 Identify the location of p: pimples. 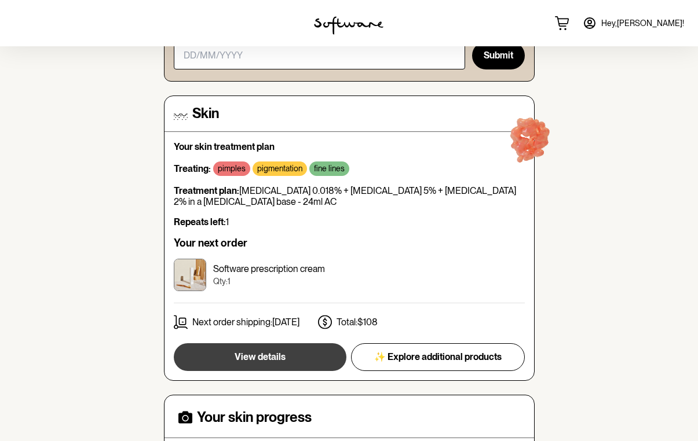
(232, 168).